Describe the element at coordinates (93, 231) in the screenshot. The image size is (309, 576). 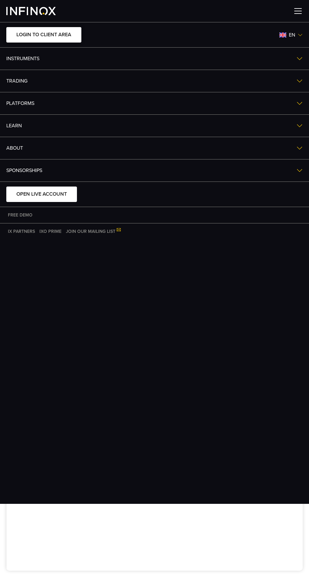
I see `a: JOIN OUR MAILING LIST` at that location.